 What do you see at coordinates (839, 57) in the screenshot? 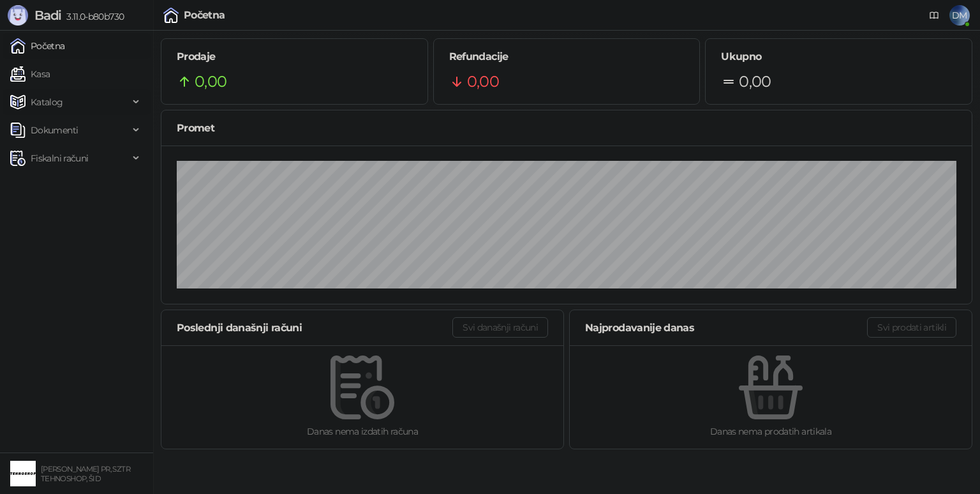
I see `h5: Ukupno` at bounding box center [839, 57].